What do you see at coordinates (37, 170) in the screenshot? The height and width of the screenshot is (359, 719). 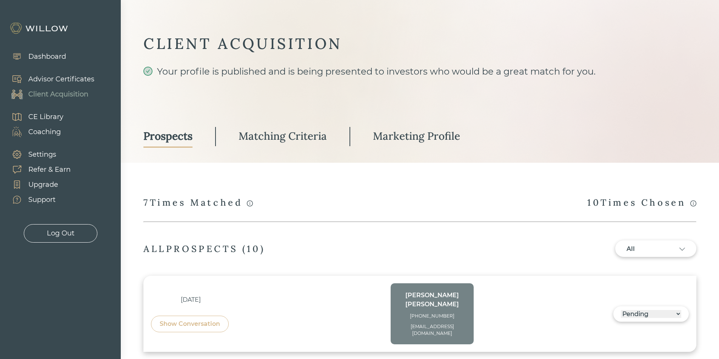 I see `a: Refer & Earn` at bounding box center [37, 170].